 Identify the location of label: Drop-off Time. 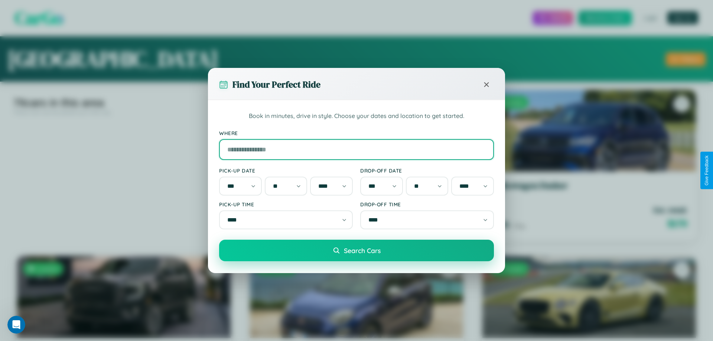
(427, 204).